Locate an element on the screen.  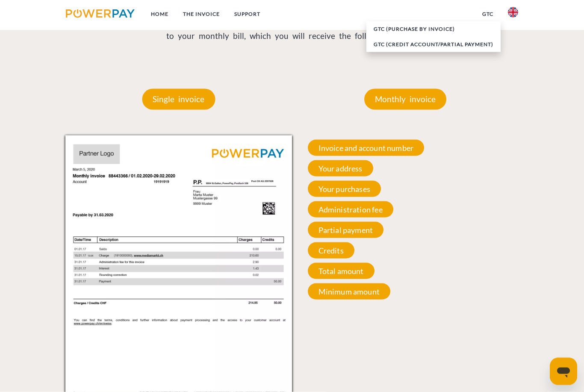
p: Monthly invoice is located at coordinates (405, 99).